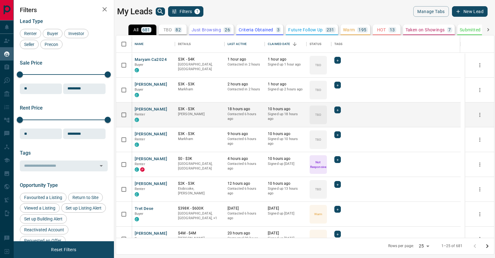  I want to click on p: Toronto, so click(200, 215).